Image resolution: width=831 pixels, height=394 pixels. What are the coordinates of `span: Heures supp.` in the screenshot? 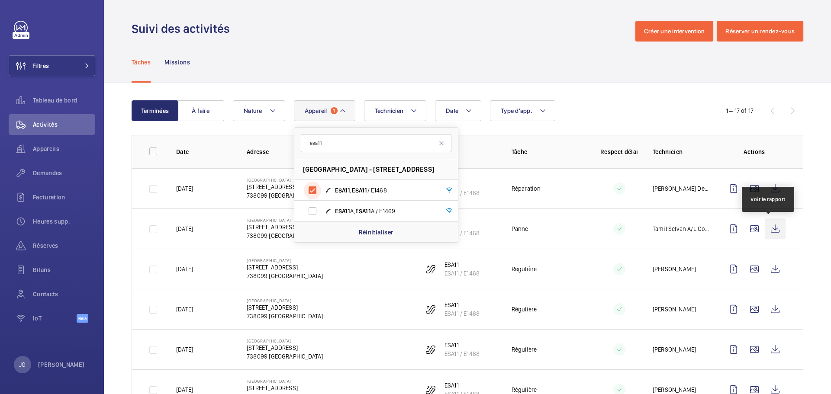 It's located at (64, 221).